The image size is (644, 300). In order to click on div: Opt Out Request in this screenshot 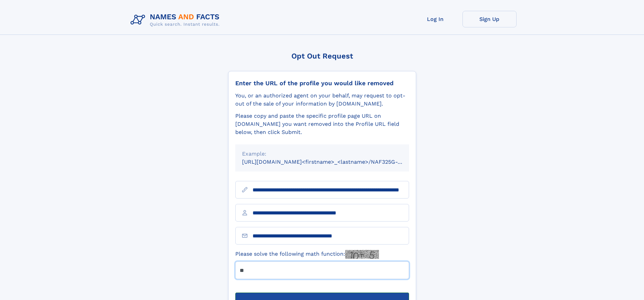, I will do `click(322, 56)`.